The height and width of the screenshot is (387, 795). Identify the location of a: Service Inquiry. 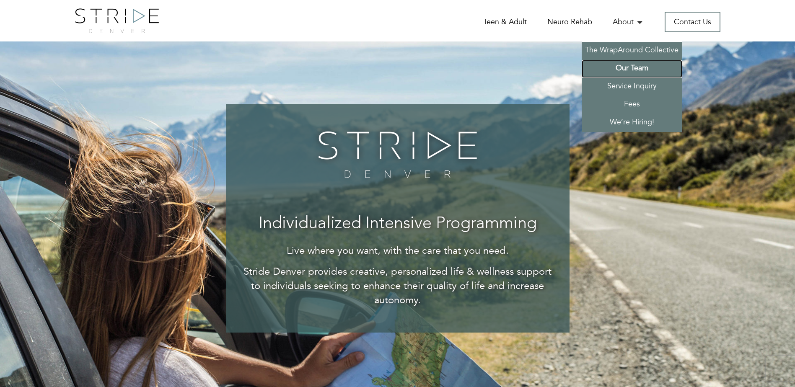
(632, 87).